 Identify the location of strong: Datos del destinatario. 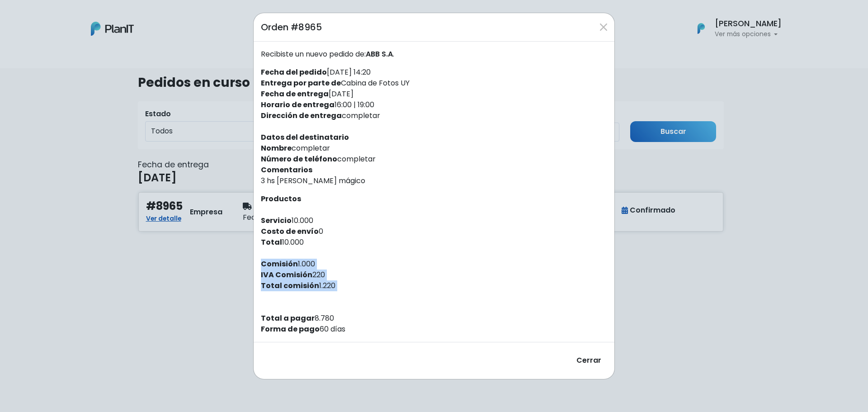
(304, 137).